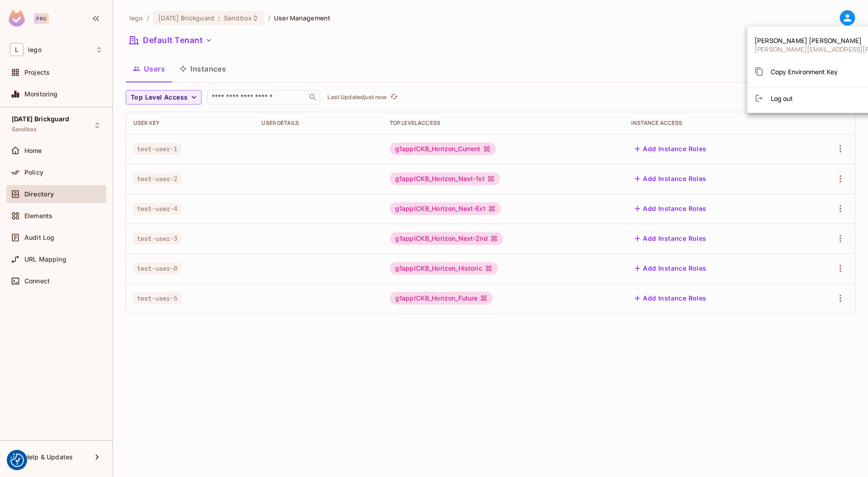 The height and width of the screenshot is (477, 868). What do you see at coordinates (782, 98) in the screenshot?
I see `span: Log out` at bounding box center [782, 98].